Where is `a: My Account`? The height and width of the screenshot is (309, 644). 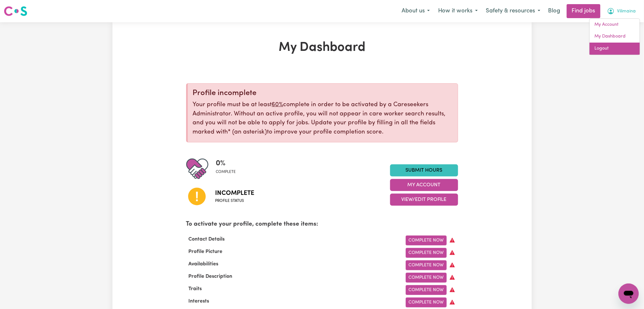
a: My Account is located at coordinates (614, 25).